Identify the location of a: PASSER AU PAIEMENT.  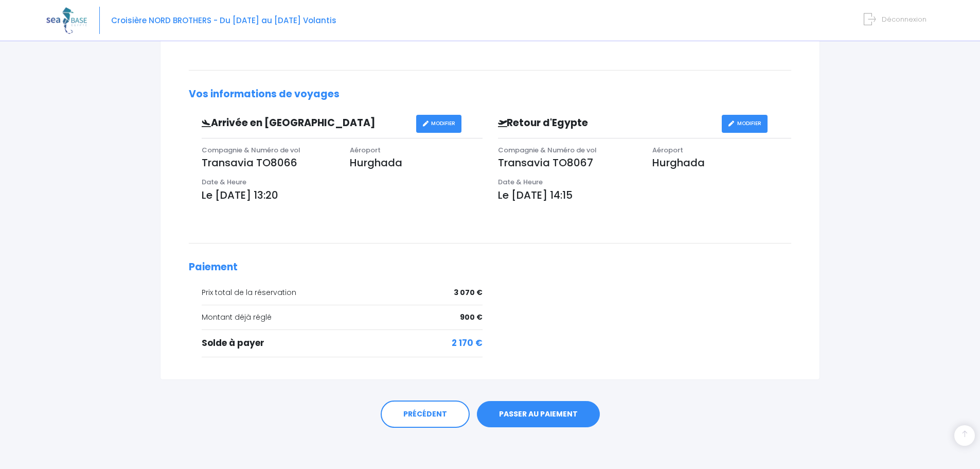
(539, 415).